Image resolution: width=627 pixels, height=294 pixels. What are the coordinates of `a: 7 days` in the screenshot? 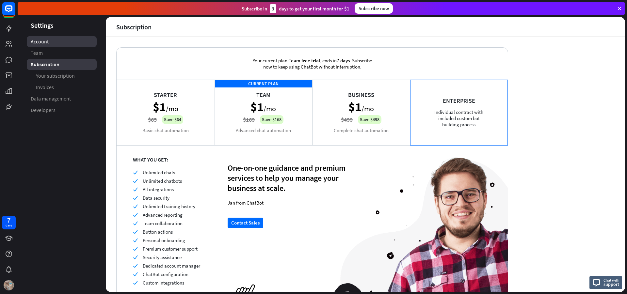 It's located at (9, 223).